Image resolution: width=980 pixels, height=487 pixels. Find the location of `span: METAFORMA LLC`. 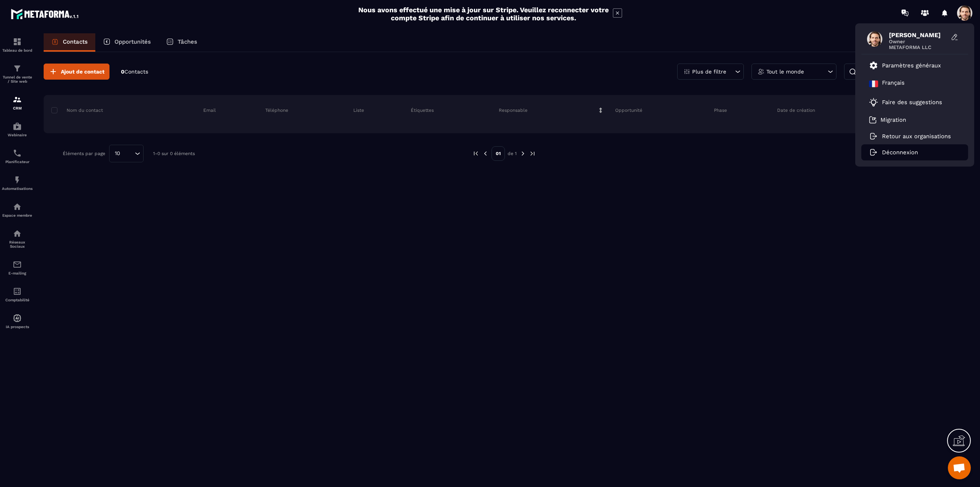

span: METAFORMA LLC is located at coordinates (918, 47).